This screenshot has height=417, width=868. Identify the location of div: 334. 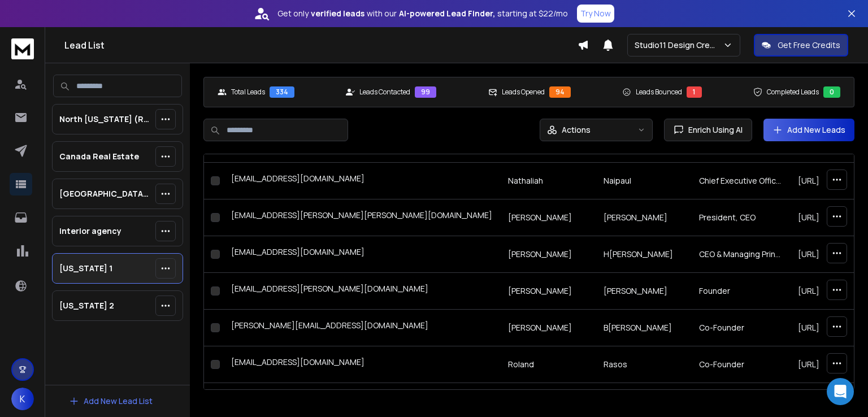
(282, 92).